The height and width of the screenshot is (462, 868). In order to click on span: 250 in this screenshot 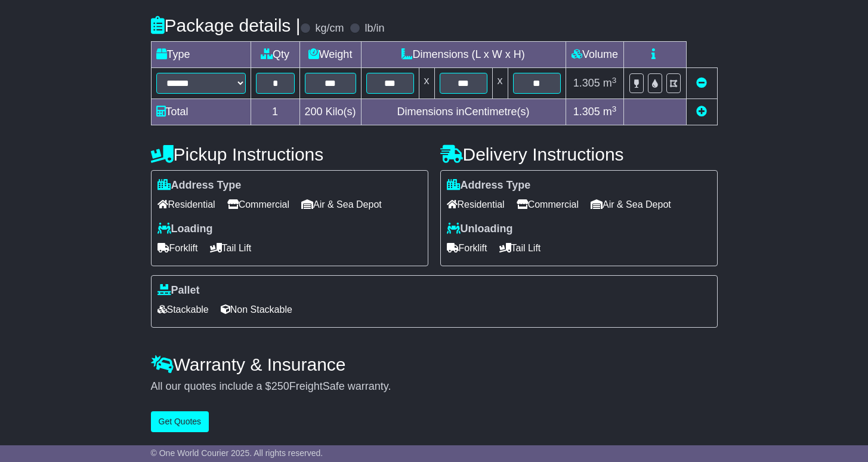, I will do `click(281, 386)`.